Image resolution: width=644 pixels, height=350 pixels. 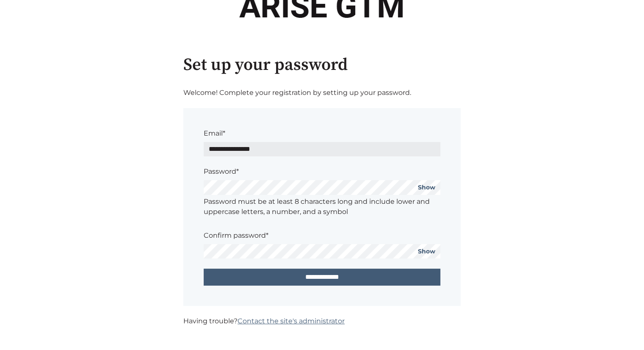 I want to click on label: Email*, so click(x=214, y=134).